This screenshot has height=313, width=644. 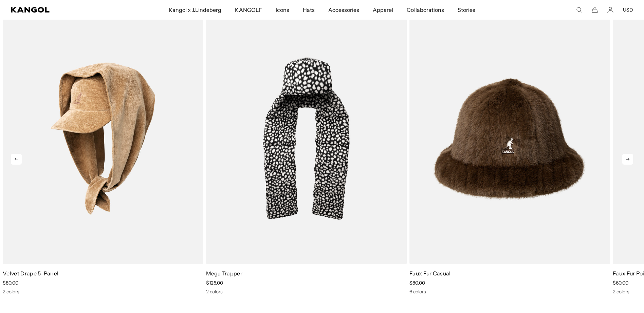 I want to click on a: Kangol, so click(x=61, y=10).